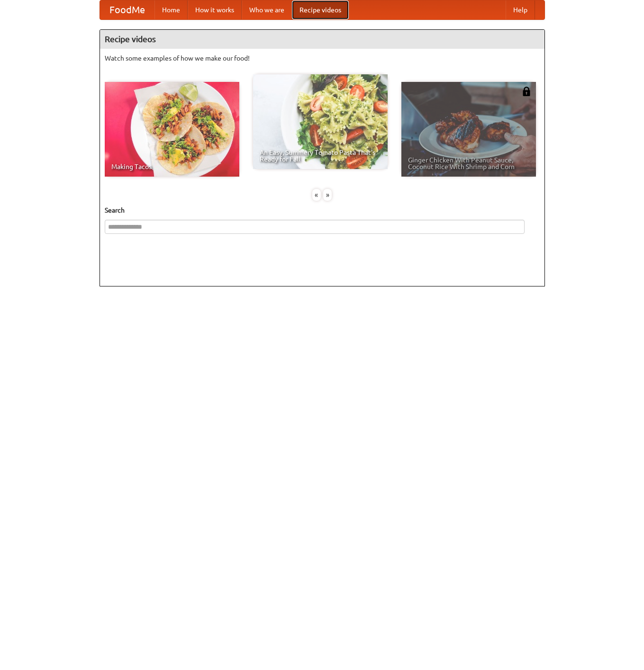 Image resolution: width=644 pixels, height=670 pixels. What do you see at coordinates (322, 58) in the screenshot?
I see `p: Watch some examples of how we make our food!` at bounding box center [322, 58].